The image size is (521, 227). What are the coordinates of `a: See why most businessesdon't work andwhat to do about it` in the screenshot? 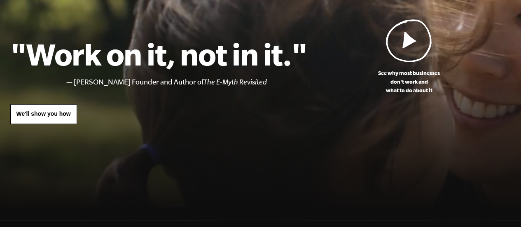 It's located at (409, 57).